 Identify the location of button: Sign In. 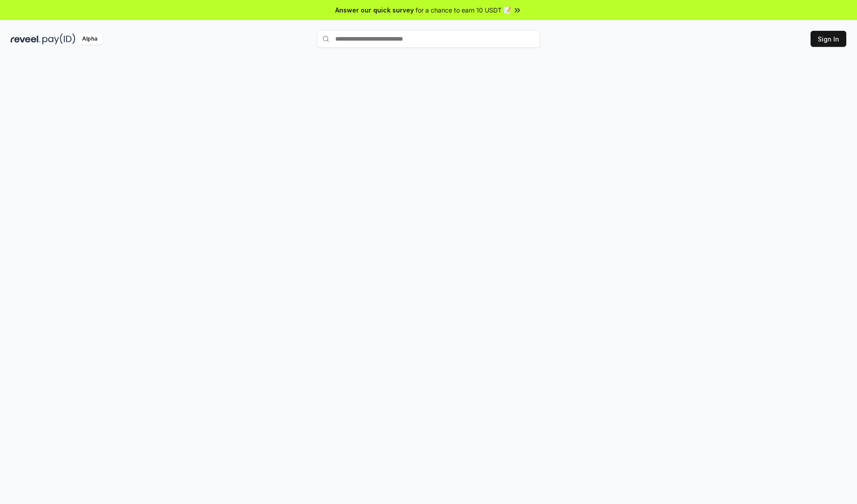
(828, 38).